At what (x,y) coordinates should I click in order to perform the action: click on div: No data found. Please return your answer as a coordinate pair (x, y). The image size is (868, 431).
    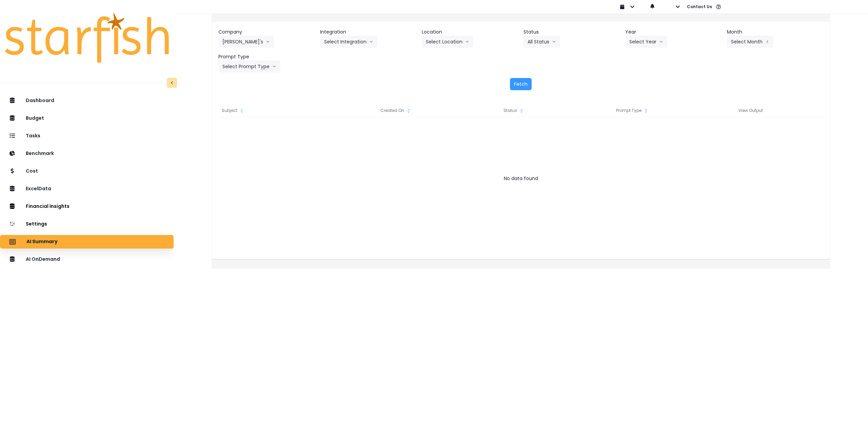
    Looking at the image, I should click on (520, 179).